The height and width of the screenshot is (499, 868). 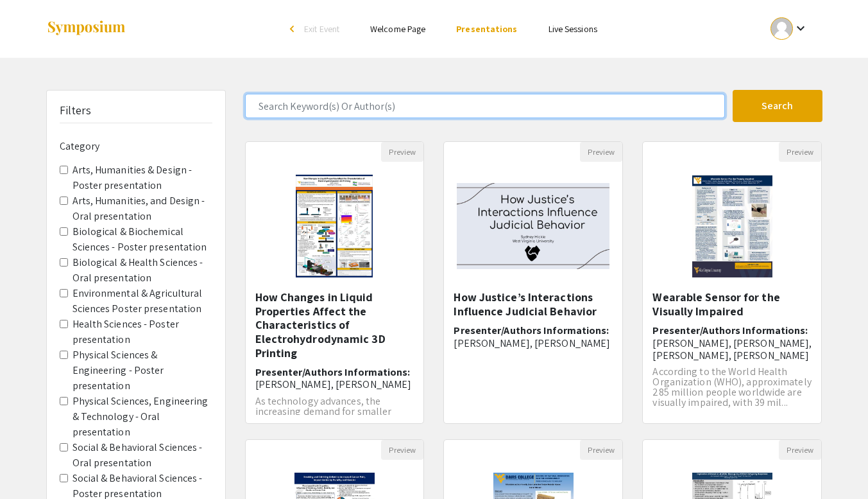 What do you see at coordinates (777, 106) in the screenshot?
I see `button: Search` at bounding box center [777, 106].